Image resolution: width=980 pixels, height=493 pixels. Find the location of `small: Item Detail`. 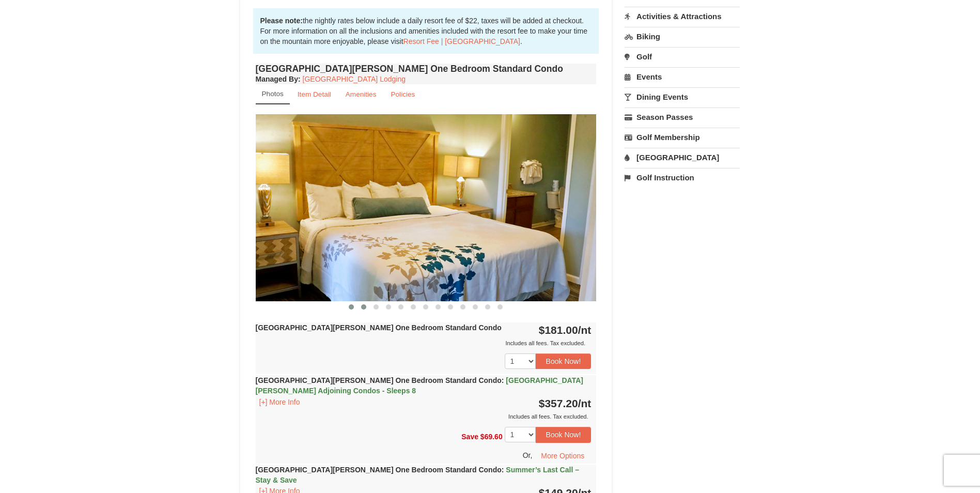

small: Item Detail is located at coordinates (314, 94).